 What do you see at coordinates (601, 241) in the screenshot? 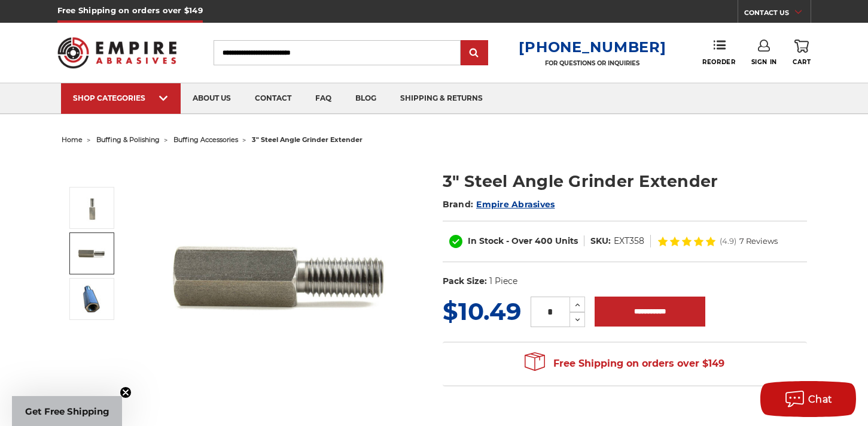
I see `dt: SKU:` at bounding box center [601, 241].